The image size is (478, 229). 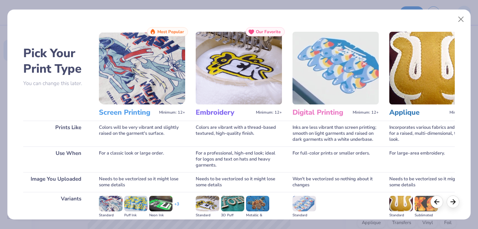 What do you see at coordinates (56, 210) in the screenshot?
I see `div: Variants` at bounding box center [56, 210].